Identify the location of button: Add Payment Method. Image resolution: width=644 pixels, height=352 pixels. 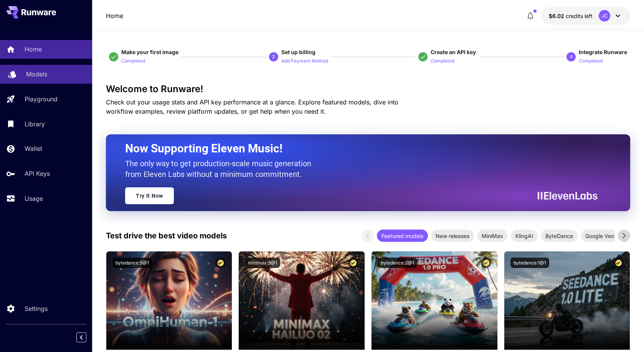
(305, 60).